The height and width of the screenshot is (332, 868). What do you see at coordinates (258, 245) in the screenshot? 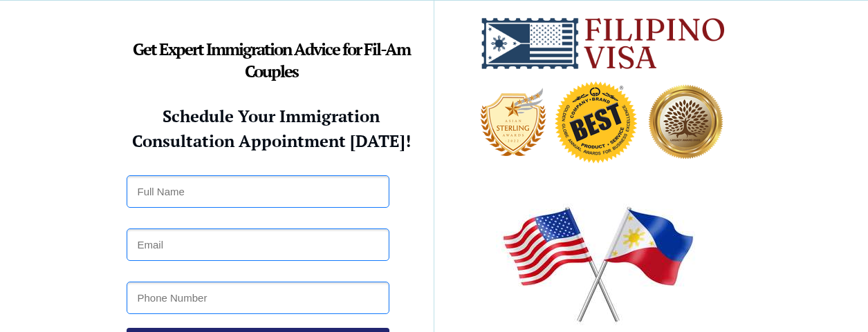
I see `input: Email` at bounding box center [258, 245].